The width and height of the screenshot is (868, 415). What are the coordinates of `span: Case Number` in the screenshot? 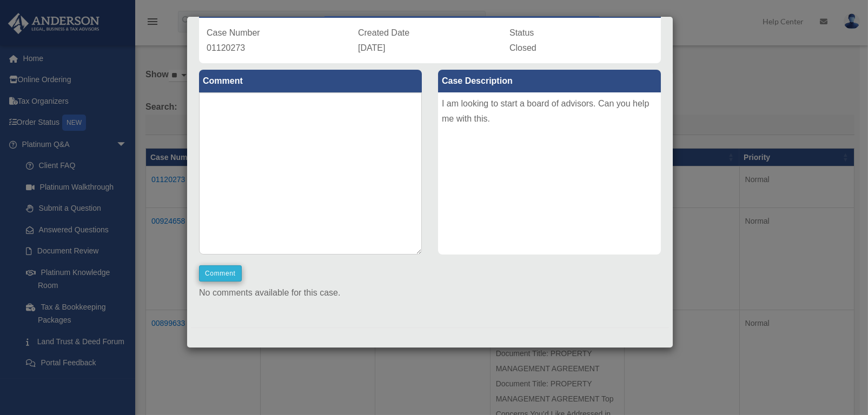 It's located at (233, 32).